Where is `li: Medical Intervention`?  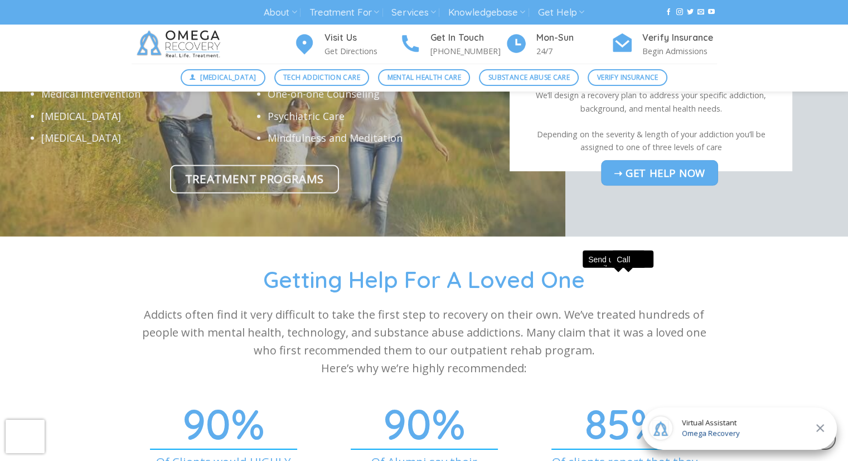
li: Medical Intervention is located at coordinates (148, 94).